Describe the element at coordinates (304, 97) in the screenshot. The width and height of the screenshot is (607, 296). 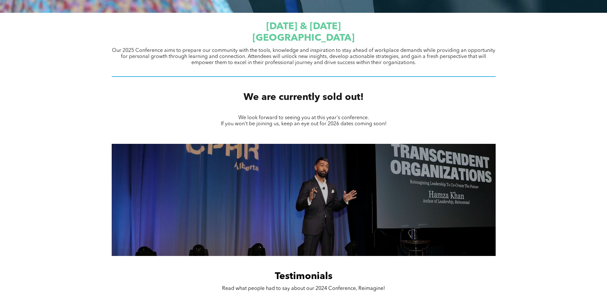
I see `span: We are currently sold out!` at that location.